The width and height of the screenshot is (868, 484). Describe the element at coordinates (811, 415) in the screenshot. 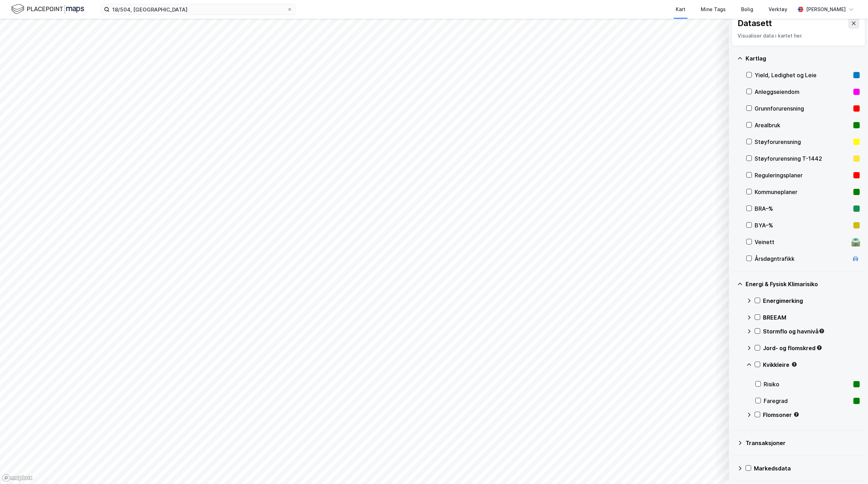

I see `div: Flomsoner` at that location.